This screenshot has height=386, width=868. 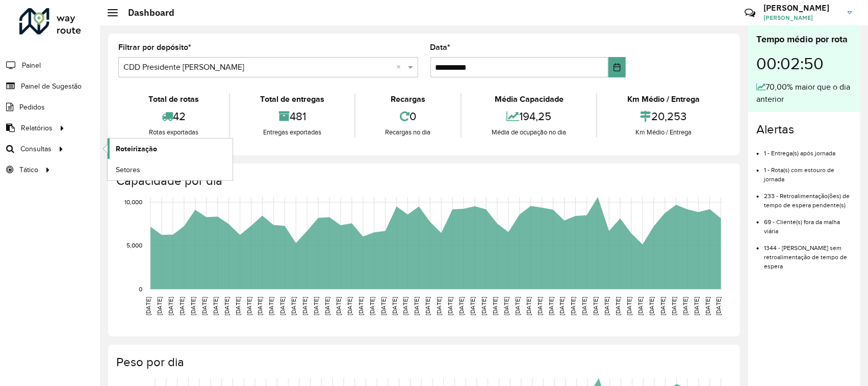 What do you see at coordinates (292, 116) in the screenshot?
I see `div: 481` at bounding box center [292, 116].